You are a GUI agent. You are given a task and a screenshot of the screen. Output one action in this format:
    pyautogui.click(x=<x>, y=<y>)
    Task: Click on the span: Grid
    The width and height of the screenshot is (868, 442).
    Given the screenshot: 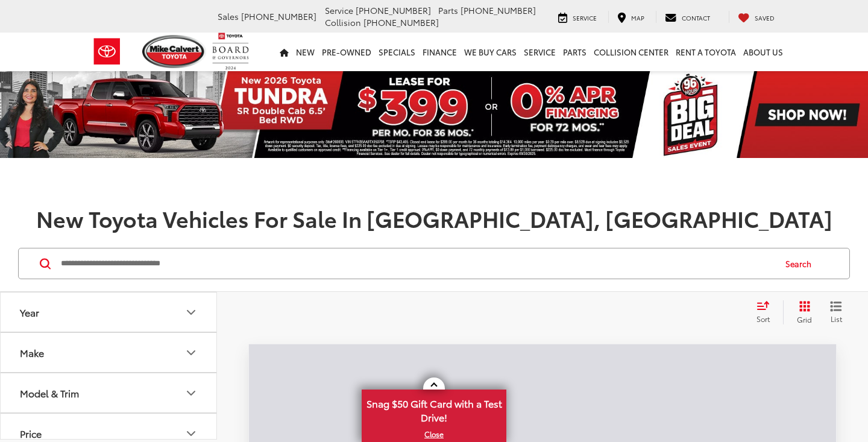 What is the action you would take?
    pyautogui.click(x=804, y=319)
    